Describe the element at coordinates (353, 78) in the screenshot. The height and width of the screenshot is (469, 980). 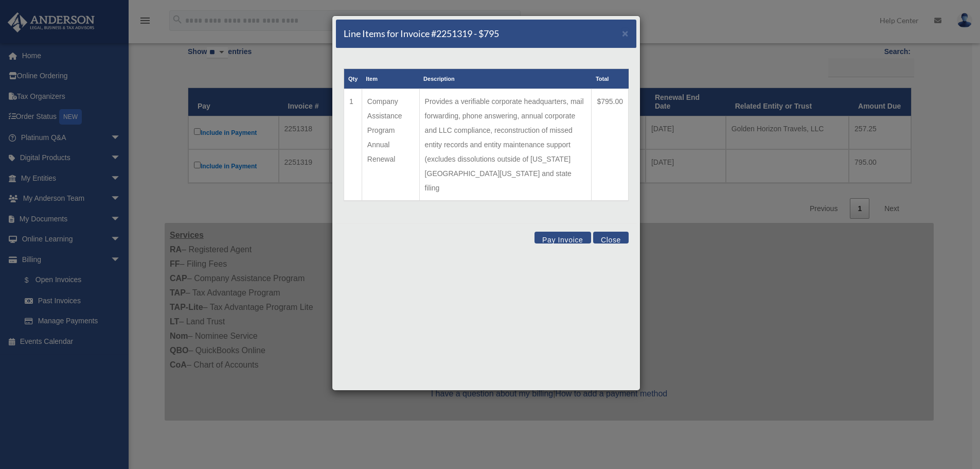
I see `th: Qty` at that location.